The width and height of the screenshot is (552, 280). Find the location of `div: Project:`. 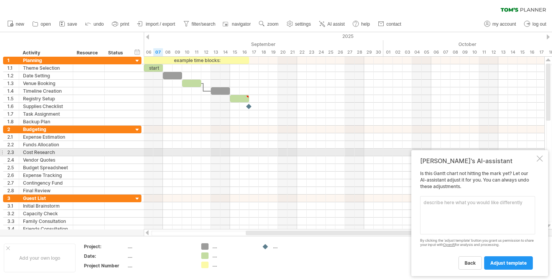

div: Project: is located at coordinates (105, 247).